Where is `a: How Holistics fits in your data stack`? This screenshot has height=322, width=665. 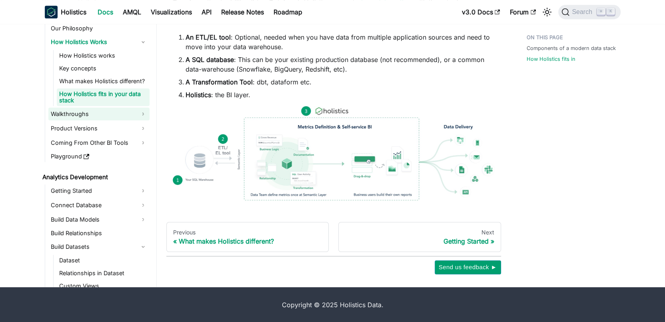
a: How Holistics fits in your data stack is located at coordinates (103, 97).